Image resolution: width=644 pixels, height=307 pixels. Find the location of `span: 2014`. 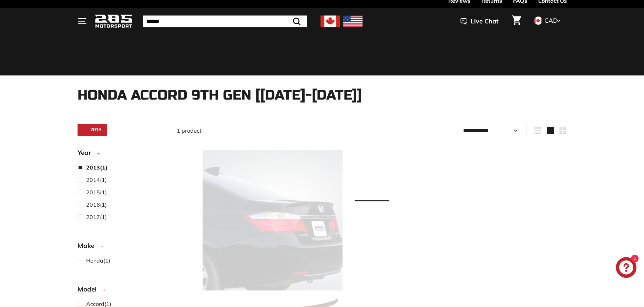

span: 2014 is located at coordinates (93, 180).